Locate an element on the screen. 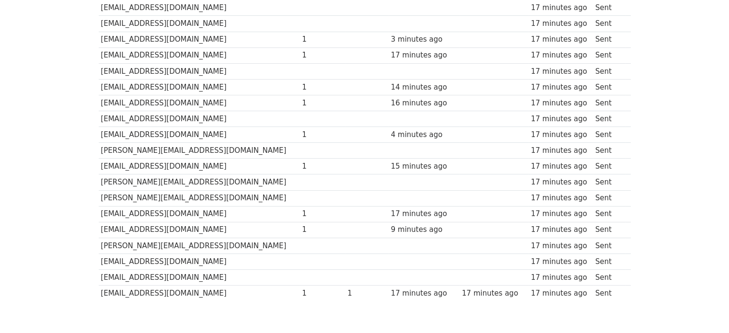  div: 14 minutes ago is located at coordinates (423, 87).